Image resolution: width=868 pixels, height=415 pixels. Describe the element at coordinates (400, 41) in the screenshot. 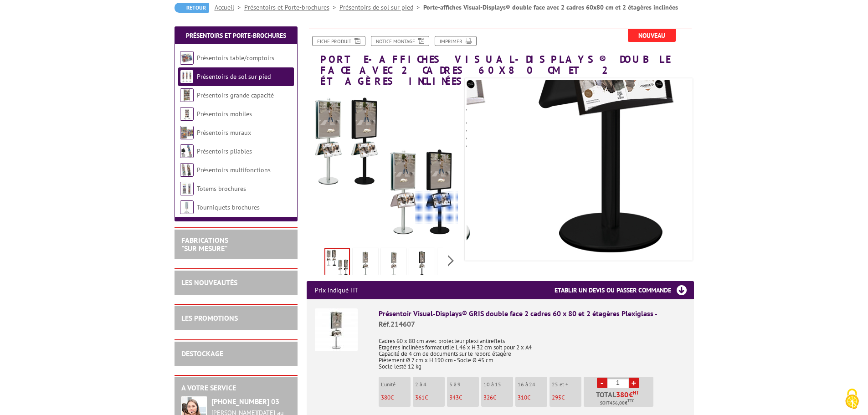

I see `a: Notice Montage` at that location.